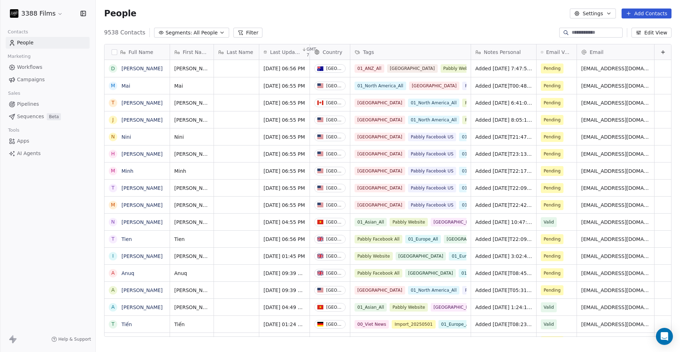 The width and height of the screenshot is (680, 352). What do you see at coordinates (196, 52) in the screenshot?
I see `span: First Name` at bounding box center [196, 52].